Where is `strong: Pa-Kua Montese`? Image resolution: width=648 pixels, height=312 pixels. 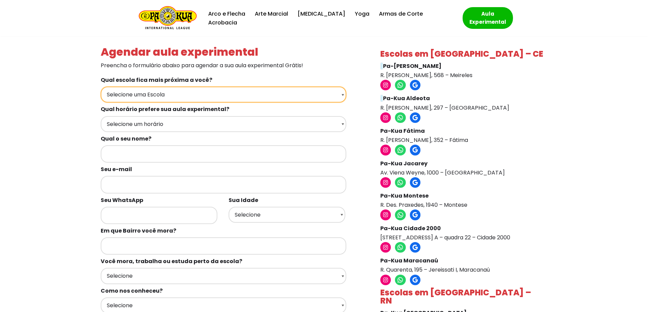 strong: Pa-Kua Montese is located at coordinates (404, 196).